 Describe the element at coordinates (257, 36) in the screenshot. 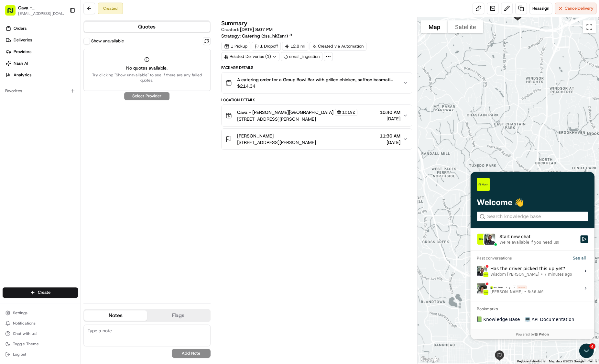

I see `div: Strategy:` at that location.